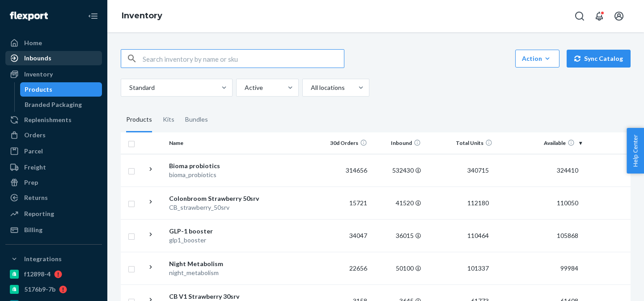  I want to click on a: Billing, so click(54, 230).